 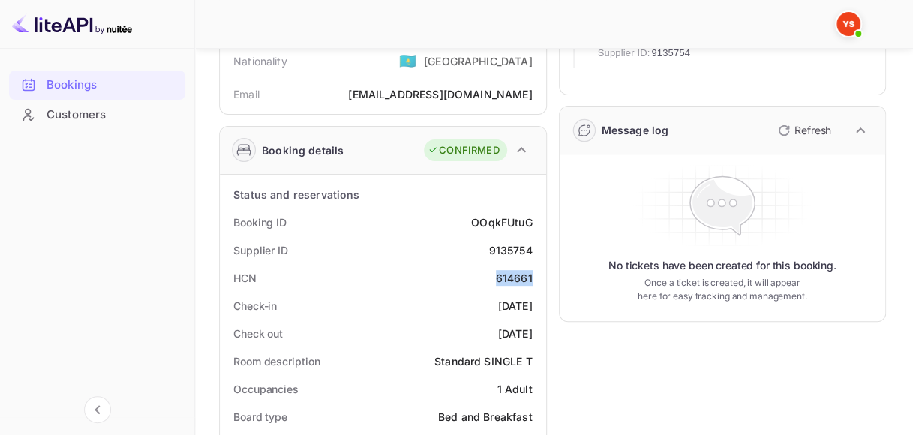 I want to click on span: 9135754, so click(x=670, y=53).